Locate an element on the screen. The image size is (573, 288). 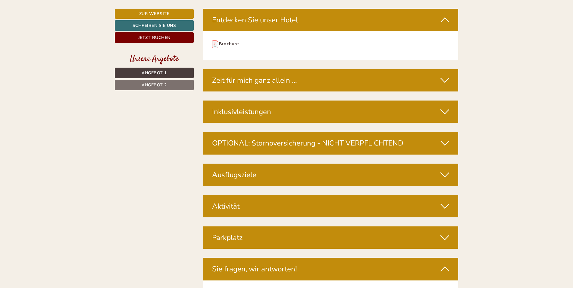
div: Unsere Angebote is located at coordinates (154, 59).